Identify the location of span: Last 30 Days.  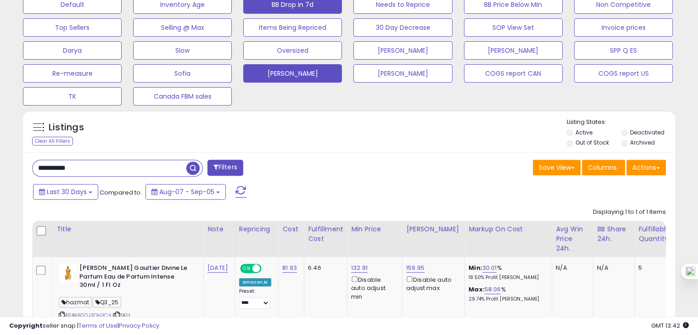
(67, 192).